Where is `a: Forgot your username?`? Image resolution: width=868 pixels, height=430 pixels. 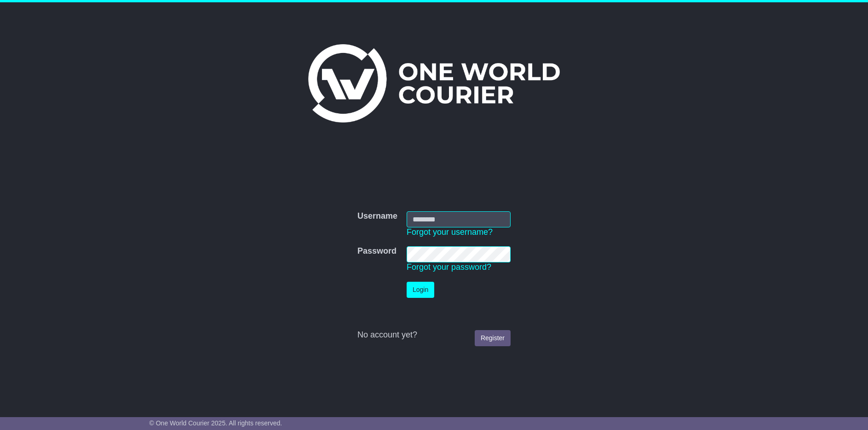
a: Forgot your username? is located at coordinates (449, 232).